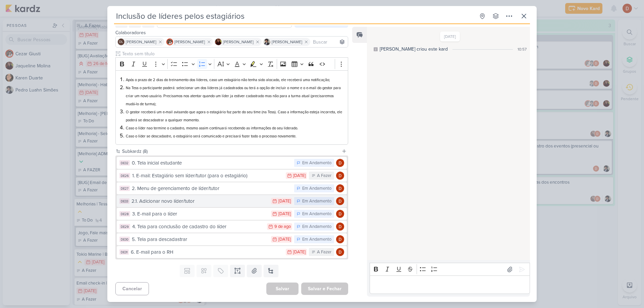 This screenshot has height=308, width=644. I want to click on img: Cezar Giusti, so click(169, 42).